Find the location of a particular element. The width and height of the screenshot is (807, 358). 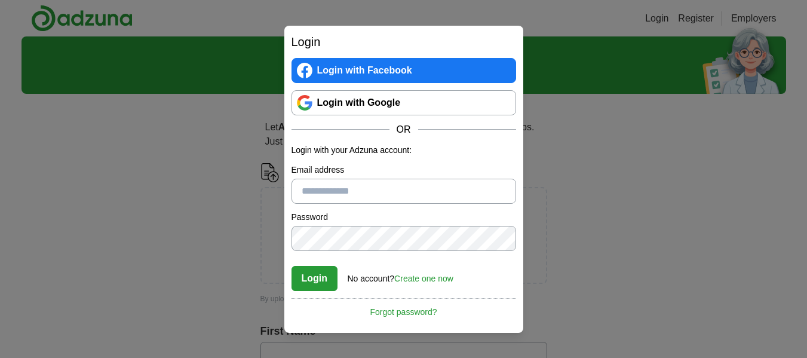

label: Password is located at coordinates (404, 217).